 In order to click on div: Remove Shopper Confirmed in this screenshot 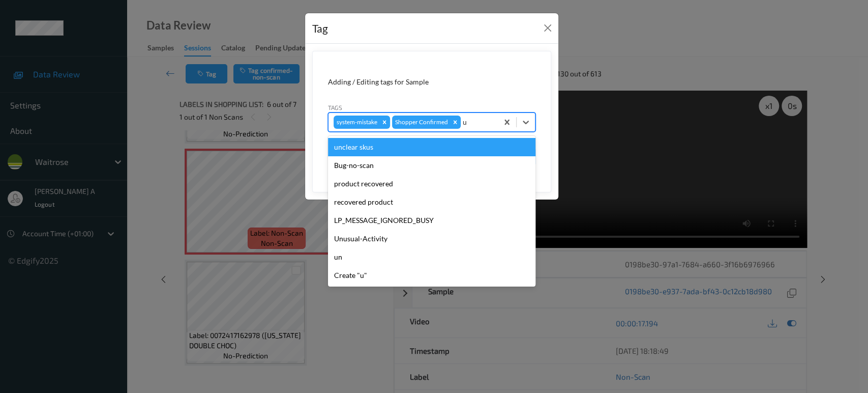, I will do `click(456, 122)`.